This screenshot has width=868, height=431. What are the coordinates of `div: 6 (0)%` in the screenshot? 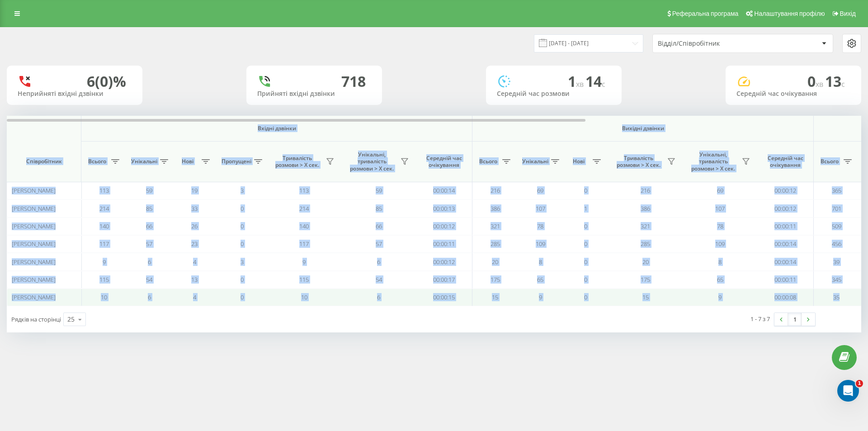 It's located at (106, 81).